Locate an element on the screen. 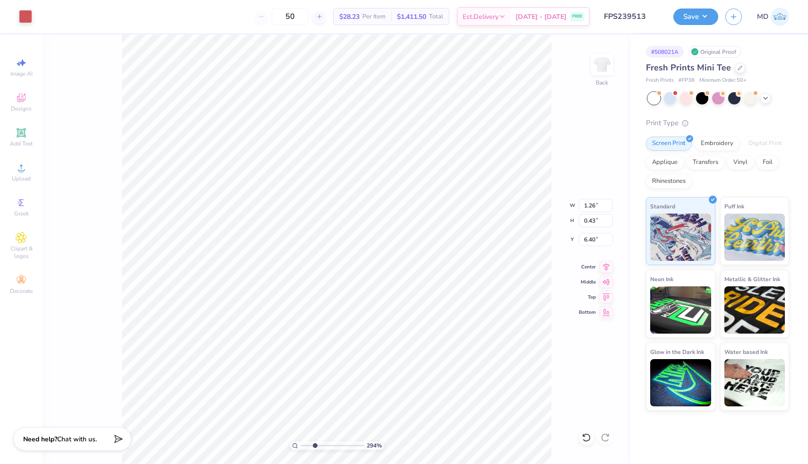  span: Upload is located at coordinates (21, 179).